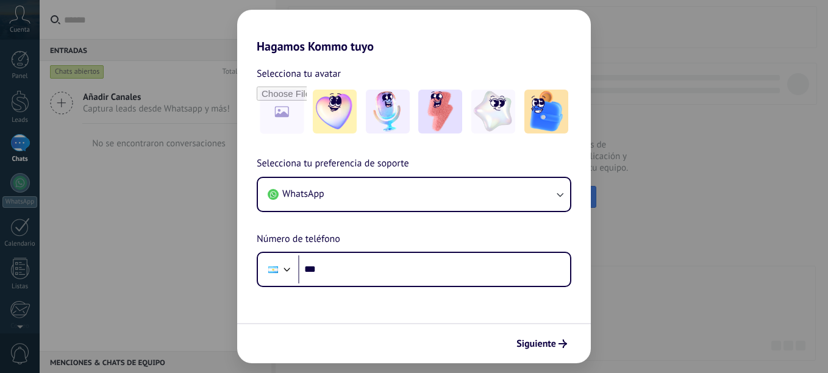 The image size is (828, 373). I want to click on button: Siguiente, so click(542, 344).